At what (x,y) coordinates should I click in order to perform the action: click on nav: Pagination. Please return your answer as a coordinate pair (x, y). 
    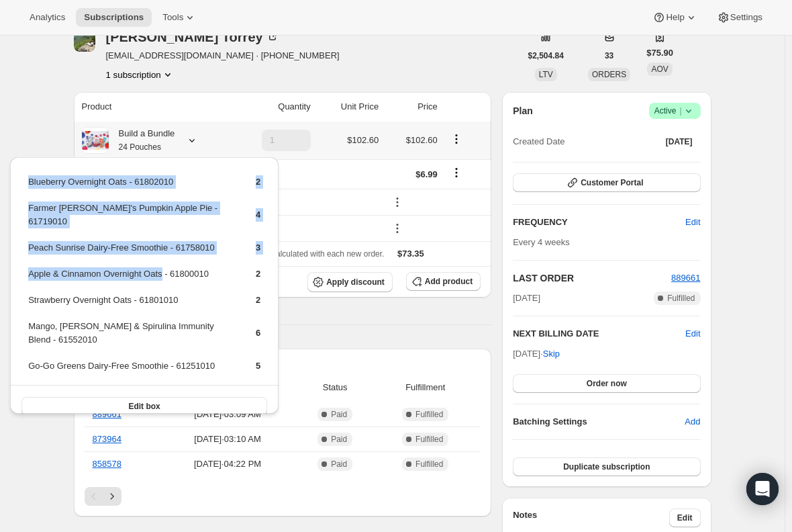
    Looking at the image, I should click on (283, 496).